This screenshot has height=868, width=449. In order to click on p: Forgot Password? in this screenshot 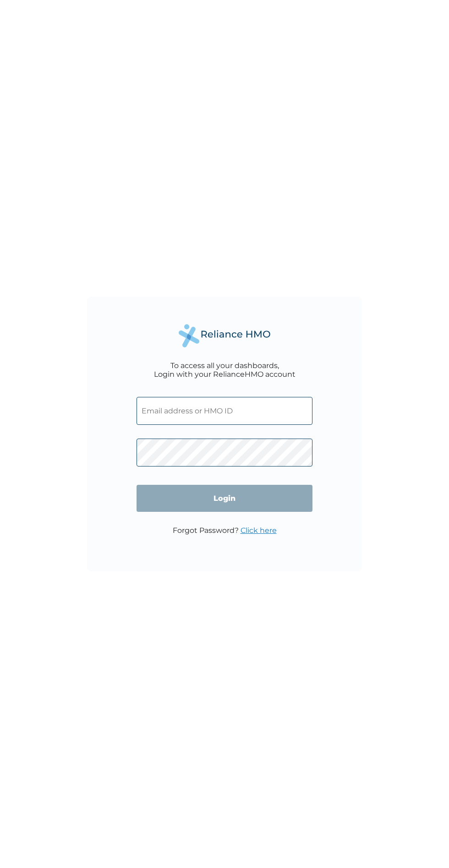, I will do `click(224, 530)`.